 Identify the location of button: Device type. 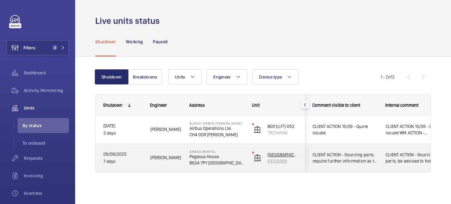
(276, 77).